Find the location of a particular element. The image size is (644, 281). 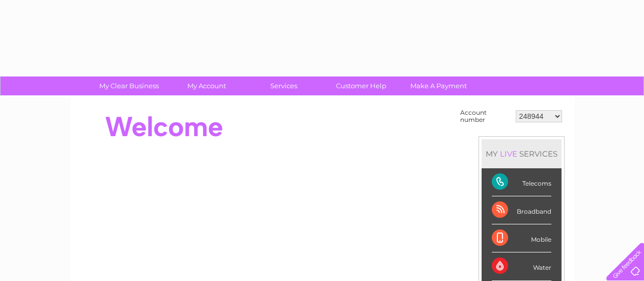

div: Water is located at coordinates (521, 266).